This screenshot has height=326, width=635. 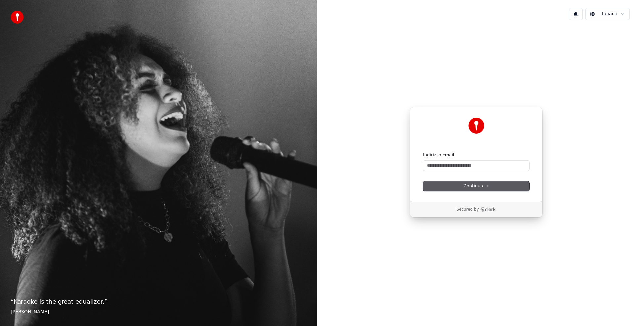 What do you see at coordinates (17, 17) in the screenshot?
I see `img: youka` at bounding box center [17, 17].